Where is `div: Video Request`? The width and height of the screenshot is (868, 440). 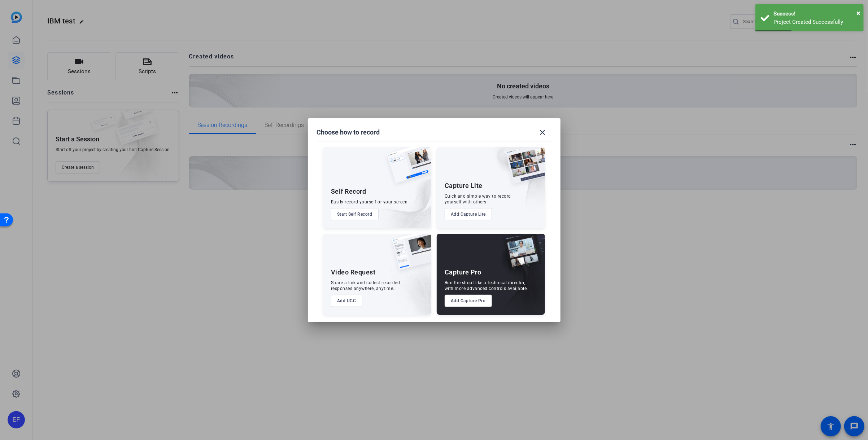
div: Video Request is located at coordinates (354, 272).